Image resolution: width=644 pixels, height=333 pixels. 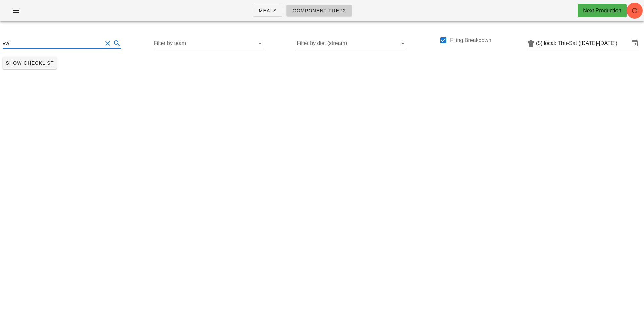 I want to click on button: Show Checklist, so click(x=29, y=63).